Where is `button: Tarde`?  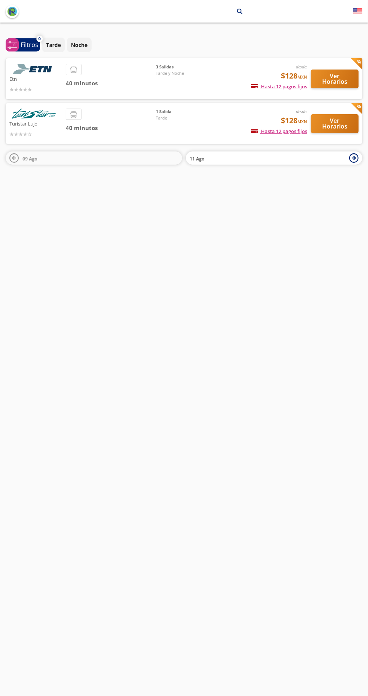 button: Tarde is located at coordinates (53, 45).